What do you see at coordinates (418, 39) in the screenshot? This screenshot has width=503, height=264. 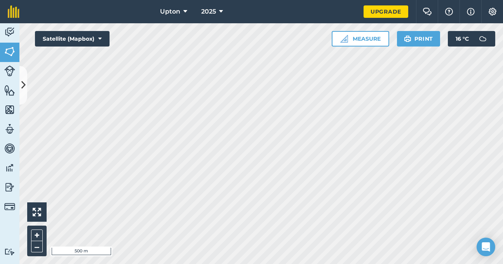 I see `button: Print` at bounding box center [418, 39].